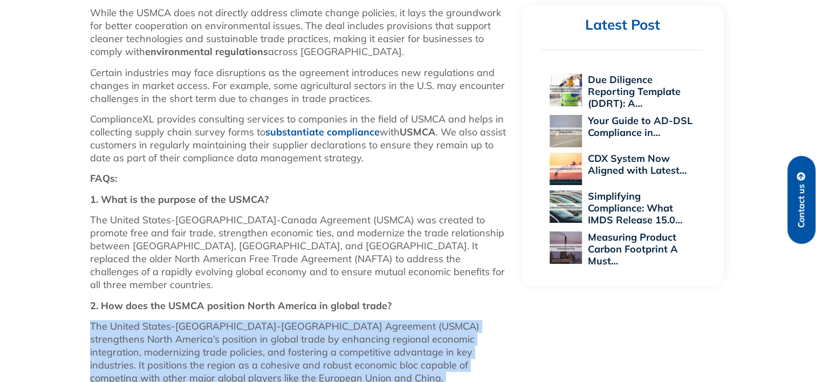  Describe the element at coordinates (636, 164) in the screenshot. I see `a: CDX System Now Aligned with Latest…` at that location.